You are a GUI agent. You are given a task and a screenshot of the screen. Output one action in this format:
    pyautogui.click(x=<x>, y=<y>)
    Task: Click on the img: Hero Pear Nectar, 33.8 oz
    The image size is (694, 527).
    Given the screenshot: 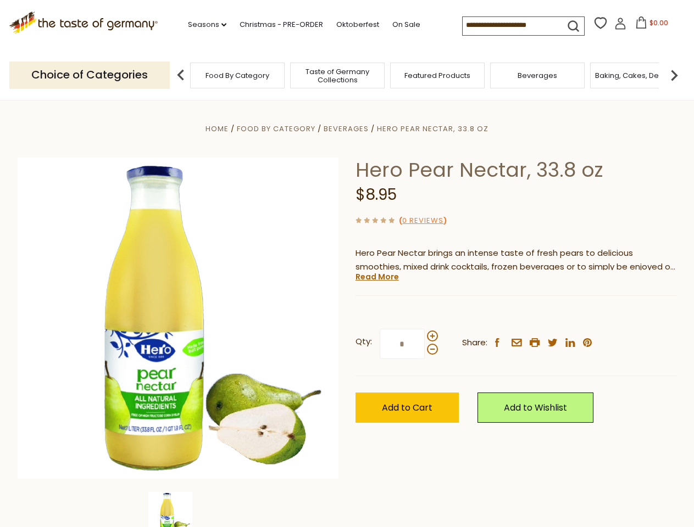 What is the action you would take?
    pyautogui.click(x=178, y=318)
    